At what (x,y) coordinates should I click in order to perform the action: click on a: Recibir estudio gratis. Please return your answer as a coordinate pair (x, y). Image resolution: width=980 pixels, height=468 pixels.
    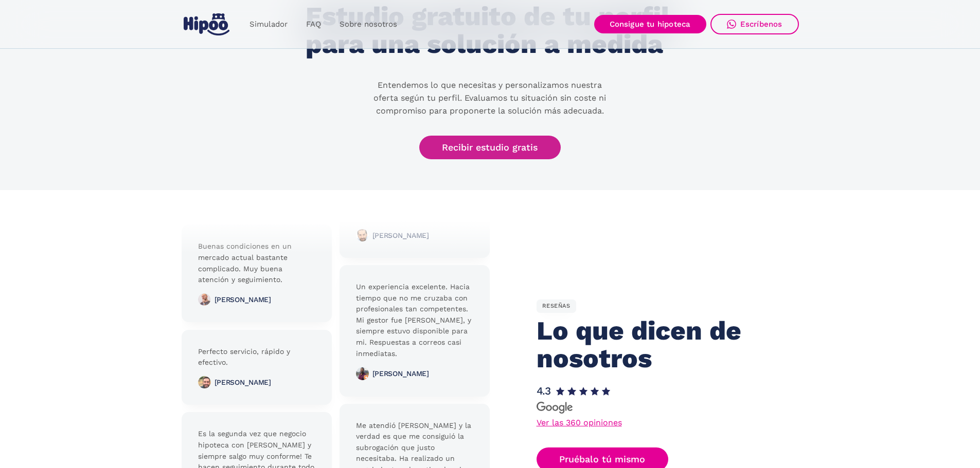
    Looking at the image, I should click on (490, 148).